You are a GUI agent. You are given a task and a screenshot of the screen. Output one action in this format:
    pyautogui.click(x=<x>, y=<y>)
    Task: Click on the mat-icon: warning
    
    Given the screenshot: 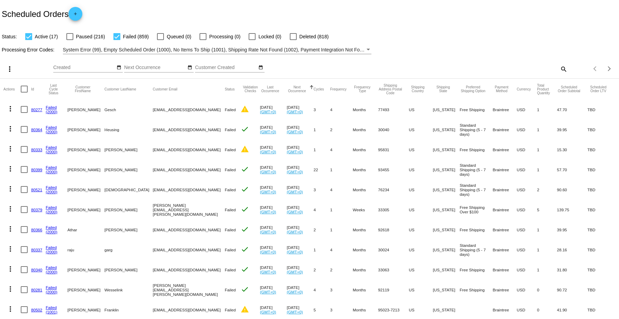 What is the action you would take?
    pyautogui.click(x=245, y=109)
    